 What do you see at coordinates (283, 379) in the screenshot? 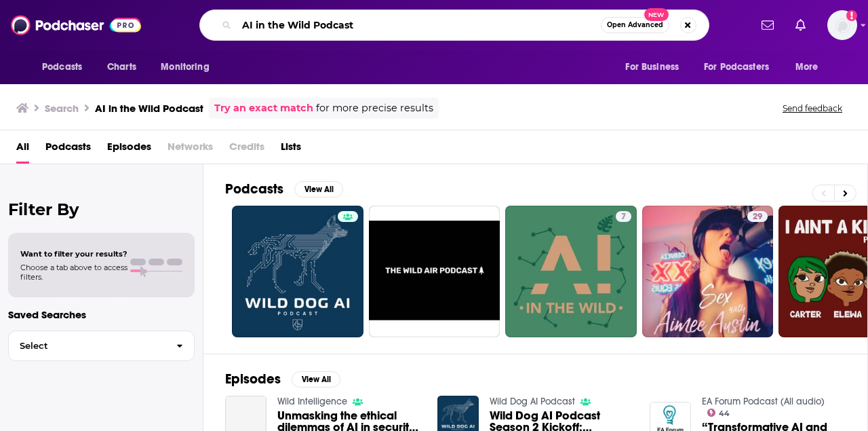
I see `a: EpisodesView All` at bounding box center [283, 379].